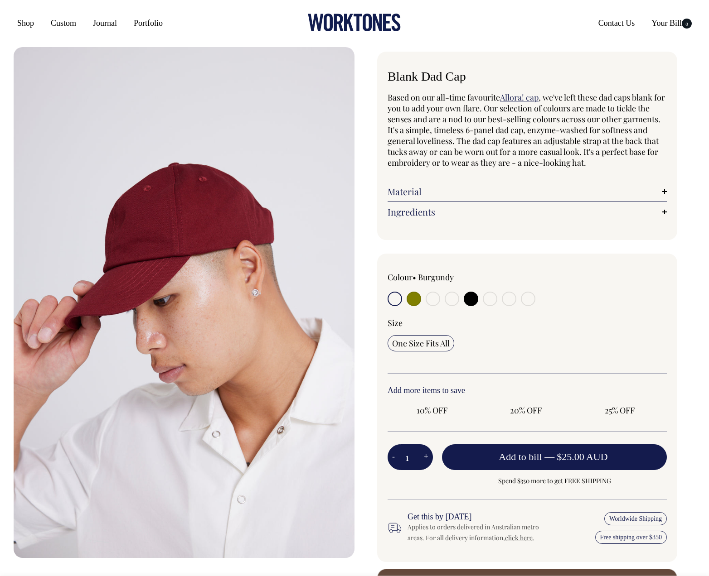 The height and width of the screenshot is (576, 709). I want to click on span: One Size Fits All, so click(420, 343).